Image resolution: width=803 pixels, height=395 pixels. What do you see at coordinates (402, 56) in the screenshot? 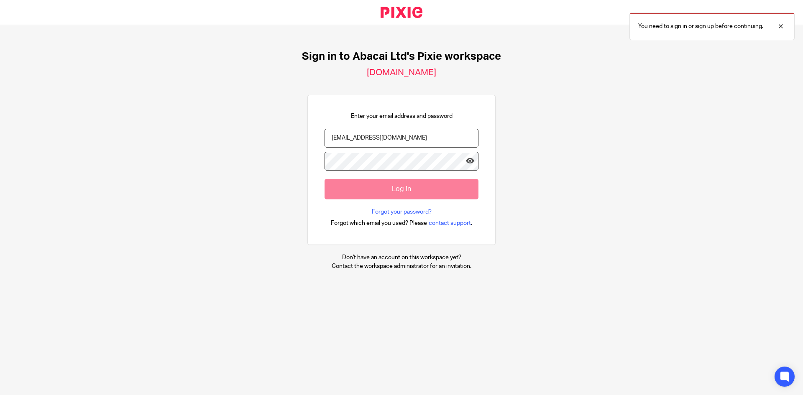
I see `h1: Sign in to Abacai Ltd's Pixie workspace` at bounding box center [402, 56].